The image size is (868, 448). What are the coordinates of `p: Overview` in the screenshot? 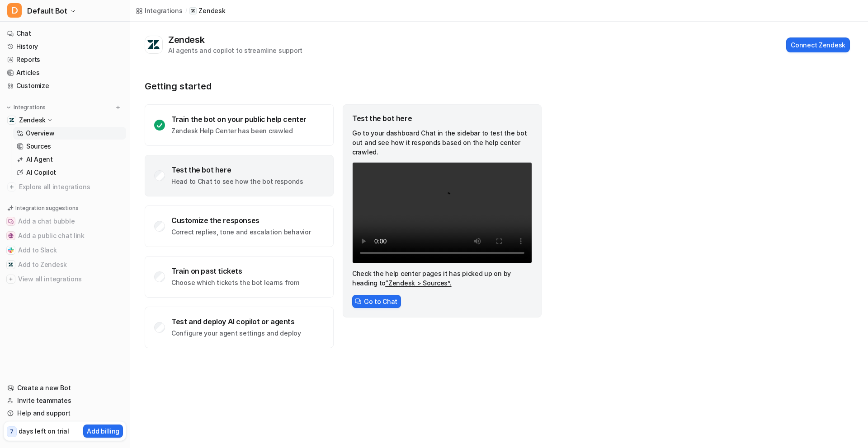 It's located at (40, 133).